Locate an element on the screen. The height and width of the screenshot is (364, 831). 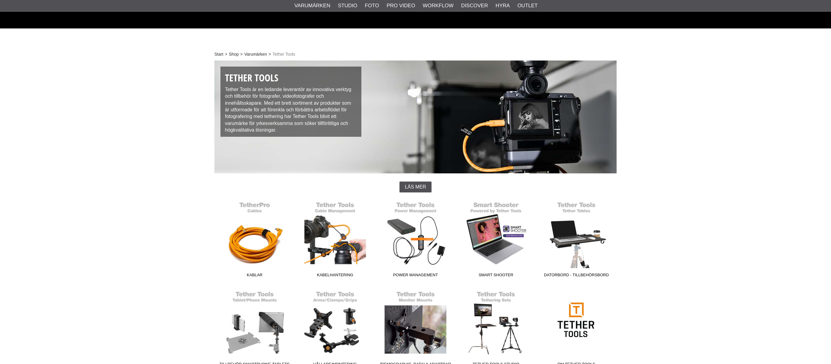
a: Power Management is located at coordinates (416, 239).